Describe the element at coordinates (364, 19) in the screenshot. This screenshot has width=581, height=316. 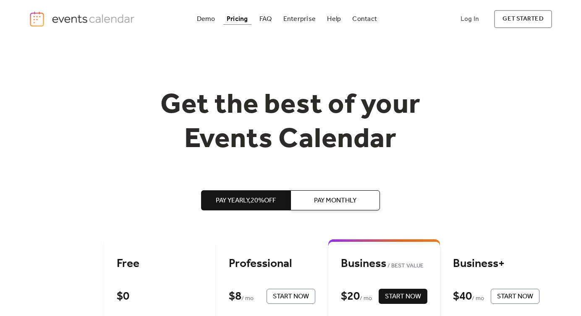
I see `div: Contact` at that location.